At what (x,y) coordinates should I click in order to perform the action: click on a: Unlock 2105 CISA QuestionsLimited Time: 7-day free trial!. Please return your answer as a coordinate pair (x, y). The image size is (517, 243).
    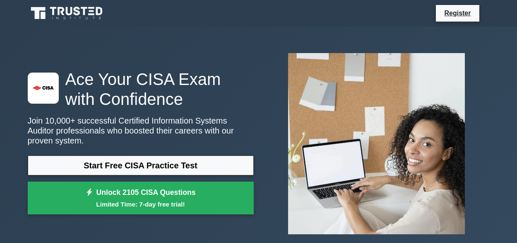
    Looking at the image, I should click on (141, 198).